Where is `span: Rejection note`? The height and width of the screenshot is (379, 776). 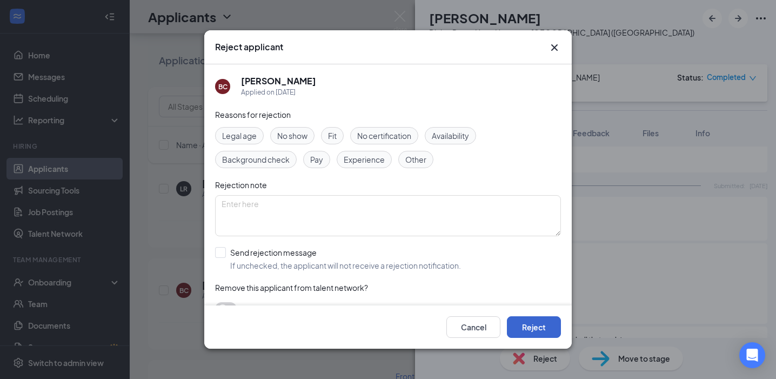
span: Rejection note is located at coordinates (241, 185).